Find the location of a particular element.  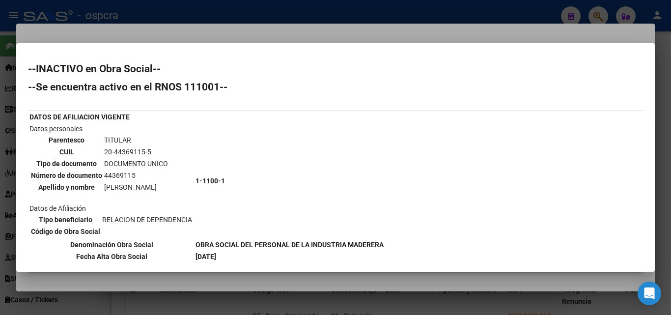

th: Parentesco is located at coordinates (66, 140).